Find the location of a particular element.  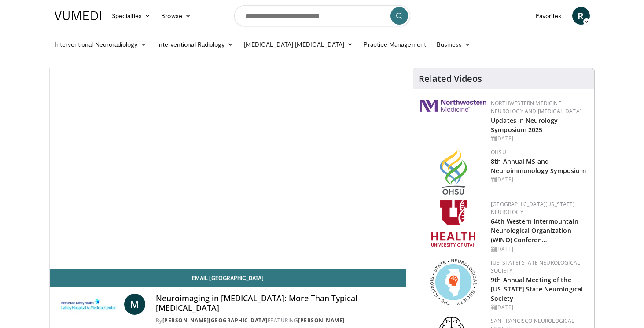

a: OHSU is located at coordinates (498, 152).